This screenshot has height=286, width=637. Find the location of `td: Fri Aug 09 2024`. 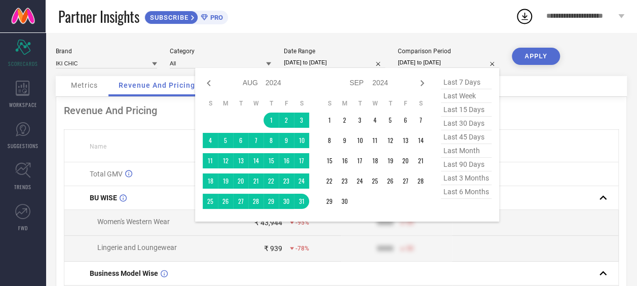

td: Fri Aug 09 2024 is located at coordinates (286, 140).